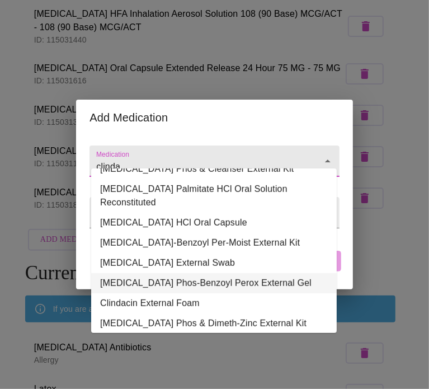 This screenshot has width=429, height=389. Describe the element at coordinates (214, 117) in the screenshot. I see `h2: Add Medication` at that location.